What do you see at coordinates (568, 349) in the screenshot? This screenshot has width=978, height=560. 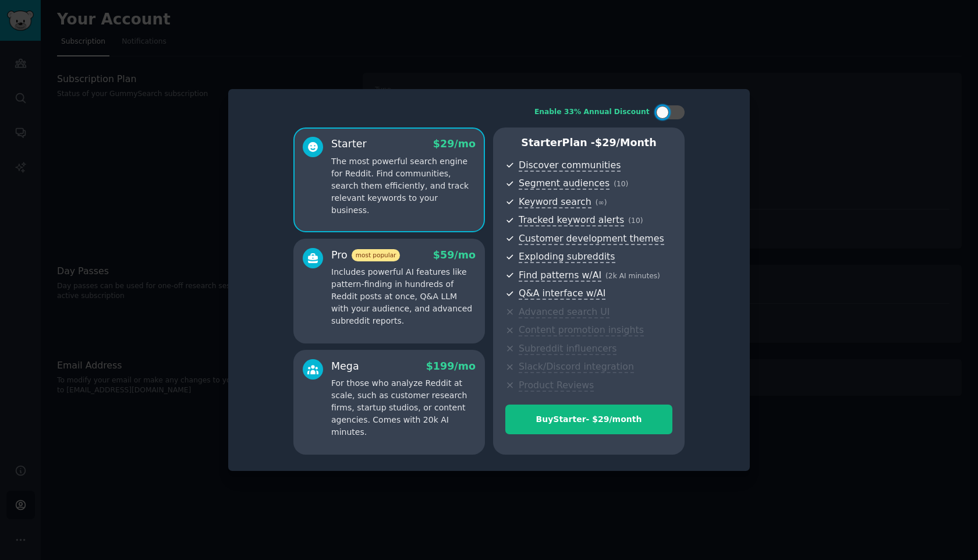 I see `span: Subreddit influencers` at bounding box center [568, 349].